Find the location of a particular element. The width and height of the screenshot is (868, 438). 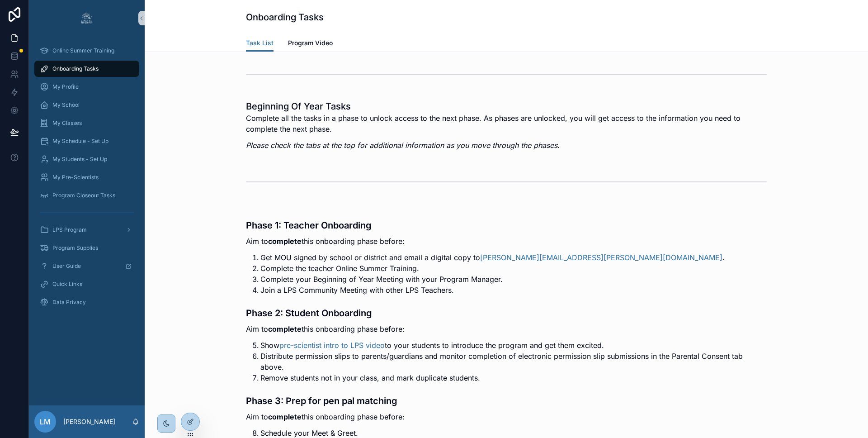

a: Onboarding Tasks is located at coordinates (87, 69).